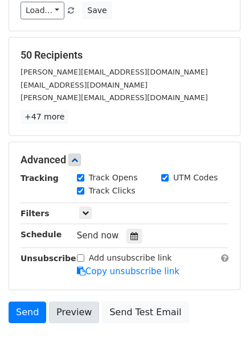 This screenshot has height=363, width=249. I want to click on div: Chat Widget, so click(220, 336).